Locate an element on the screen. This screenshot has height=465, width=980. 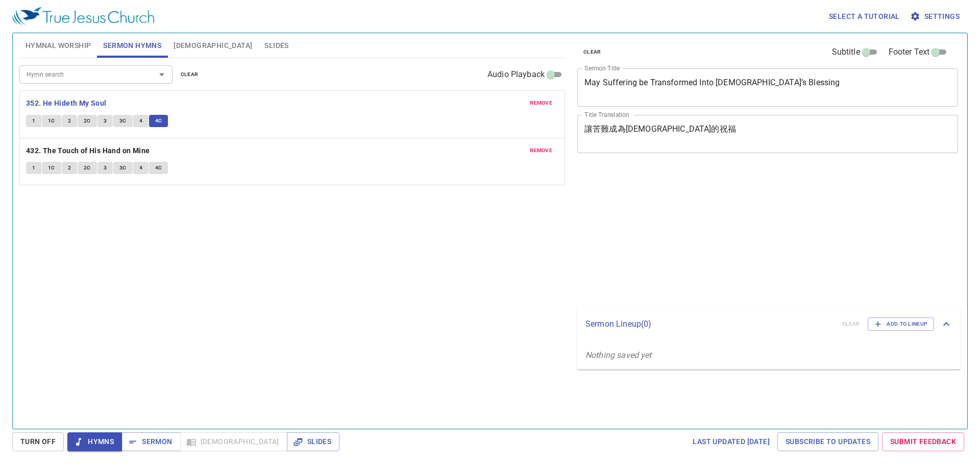
button: Slides is located at coordinates (313, 442).